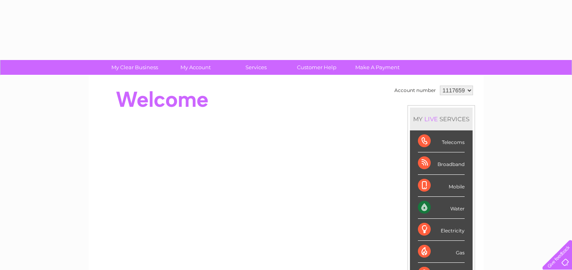 This screenshot has height=270, width=572. What do you see at coordinates (441, 119) in the screenshot?
I see `div: MY SERVICES` at bounding box center [441, 119].